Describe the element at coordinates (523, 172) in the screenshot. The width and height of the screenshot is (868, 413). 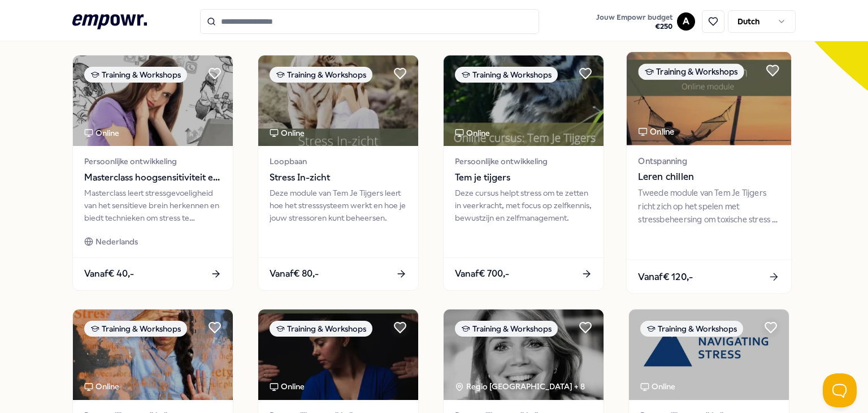
I see `a: package imageTraining & WorkshopsOnlinePersoonlijke ontwikkelingTem je tijgersDeze cursus helpt s...` at that location.